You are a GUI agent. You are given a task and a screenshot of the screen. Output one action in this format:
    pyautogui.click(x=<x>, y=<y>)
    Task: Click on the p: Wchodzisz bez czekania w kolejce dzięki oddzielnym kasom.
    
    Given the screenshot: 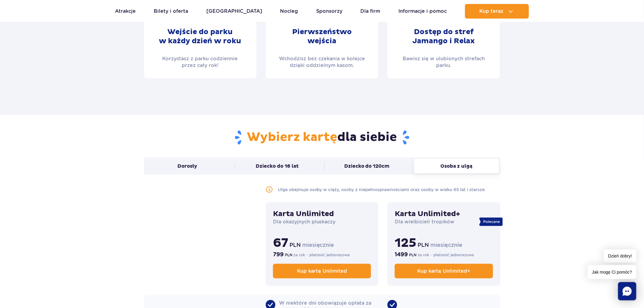 What is the action you would take?
    pyautogui.click(x=322, y=62)
    